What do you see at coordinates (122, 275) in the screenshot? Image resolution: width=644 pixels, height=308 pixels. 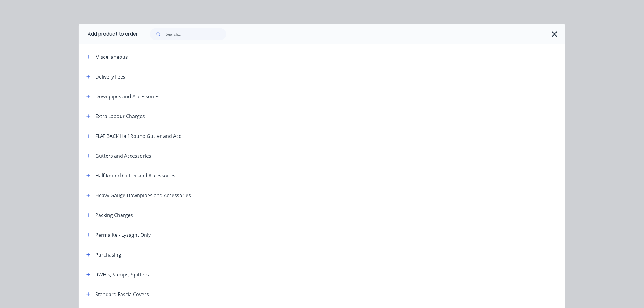 I see `div: RWH's, Sumps, Spitters` at bounding box center [122, 275].